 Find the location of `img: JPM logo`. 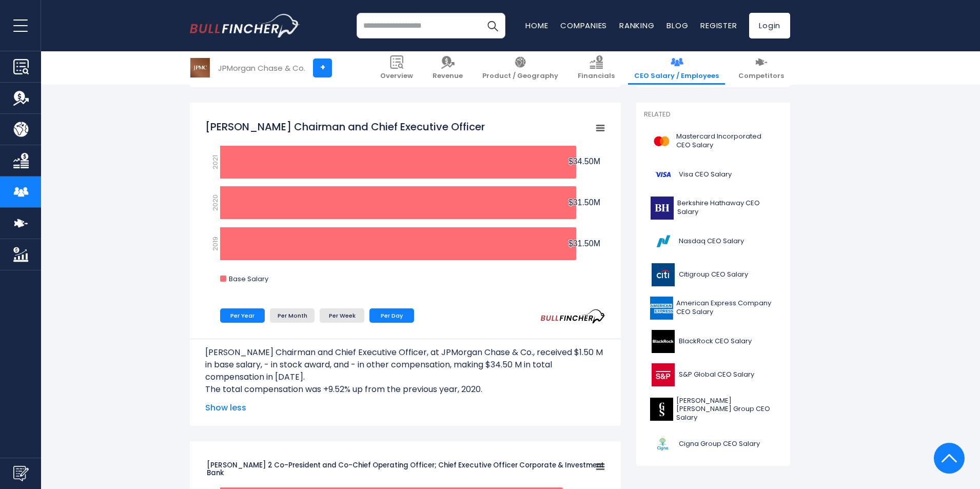

img: JPM logo is located at coordinates (200, 68).